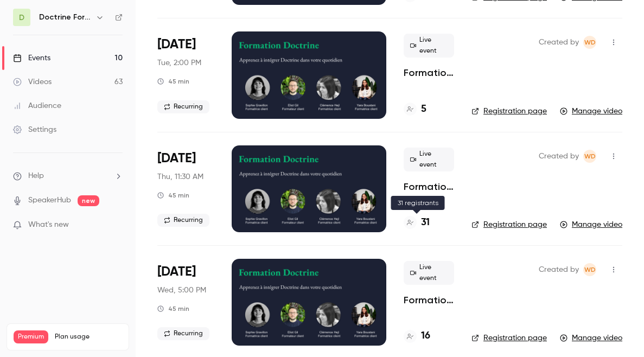 This screenshot has height=357, width=644. What do you see at coordinates (424, 109) in the screenshot?
I see `h4: 5` at bounding box center [424, 109].